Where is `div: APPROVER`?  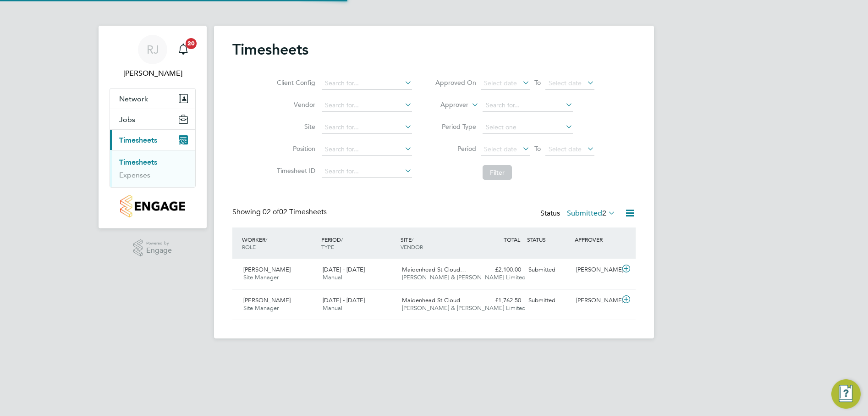
div: APPROVER is located at coordinates (596, 240).